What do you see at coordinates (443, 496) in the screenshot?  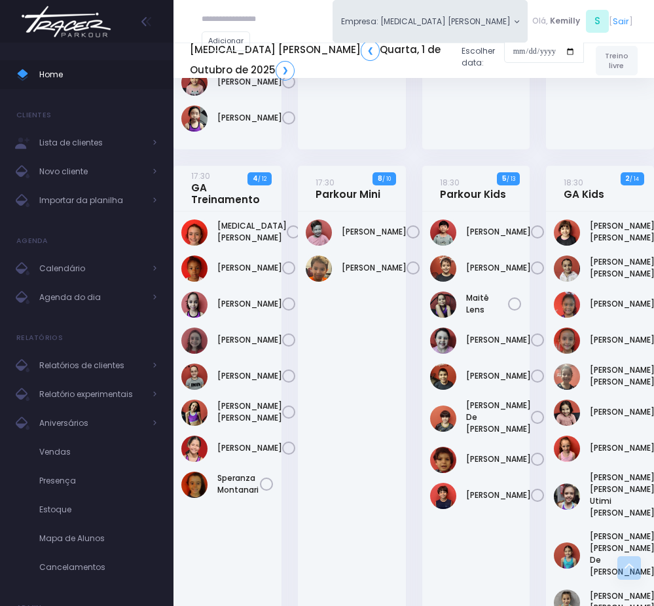 I see `img: Theo Valotto` at bounding box center [443, 496].